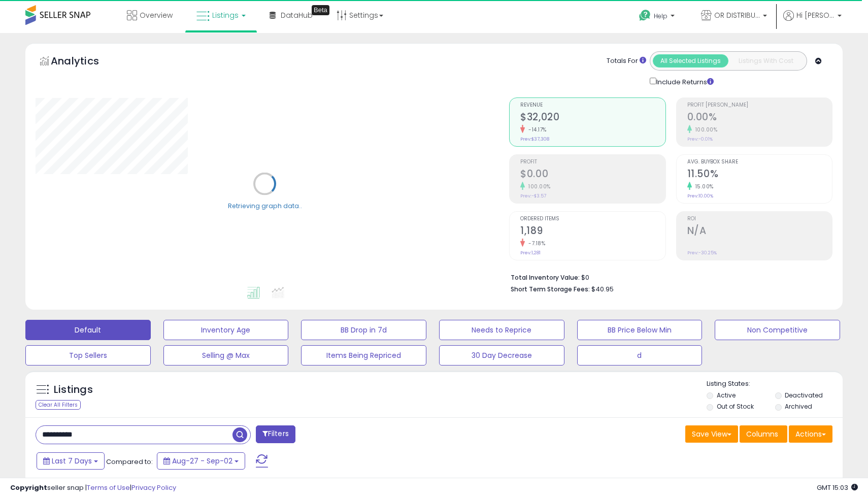  I want to click on label: Deactivated, so click(803, 395).